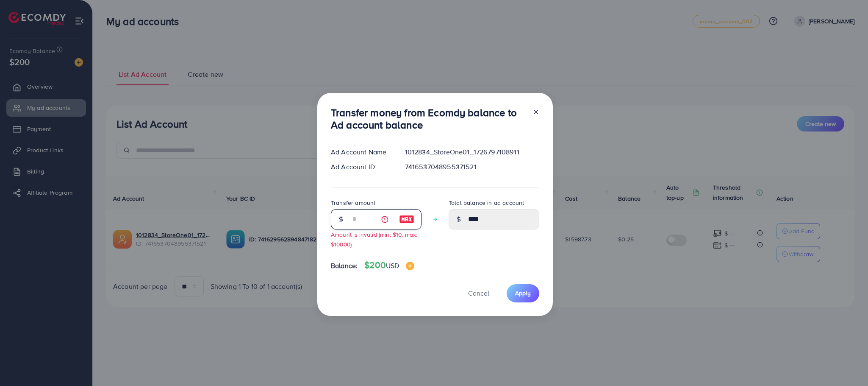  Describe the element at coordinates (523, 293) in the screenshot. I see `span: Apply` at that location.